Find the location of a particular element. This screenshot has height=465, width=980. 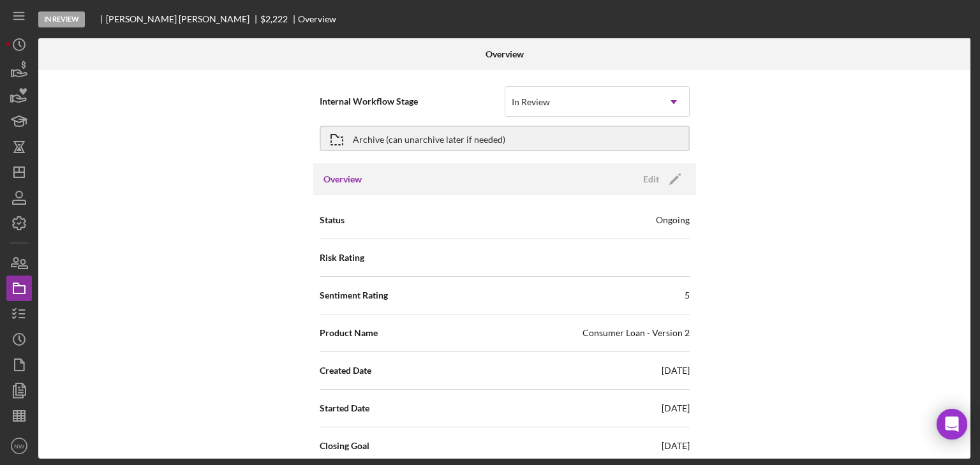

span: Closing Goal is located at coordinates (345, 446).